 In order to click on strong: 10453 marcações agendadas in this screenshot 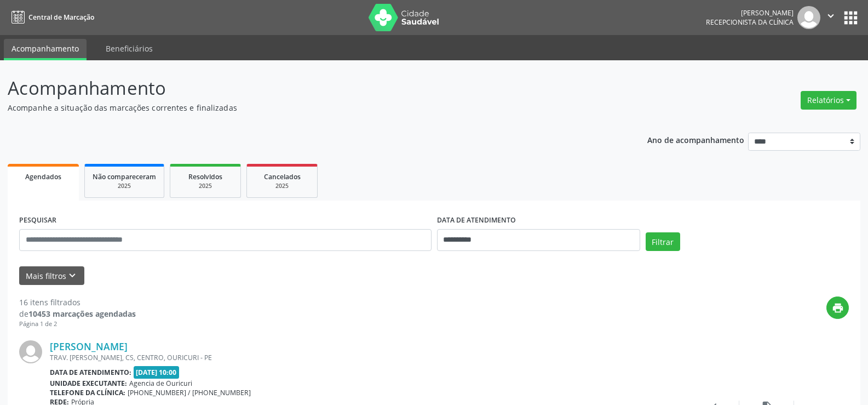, I will do `click(82, 313)`.